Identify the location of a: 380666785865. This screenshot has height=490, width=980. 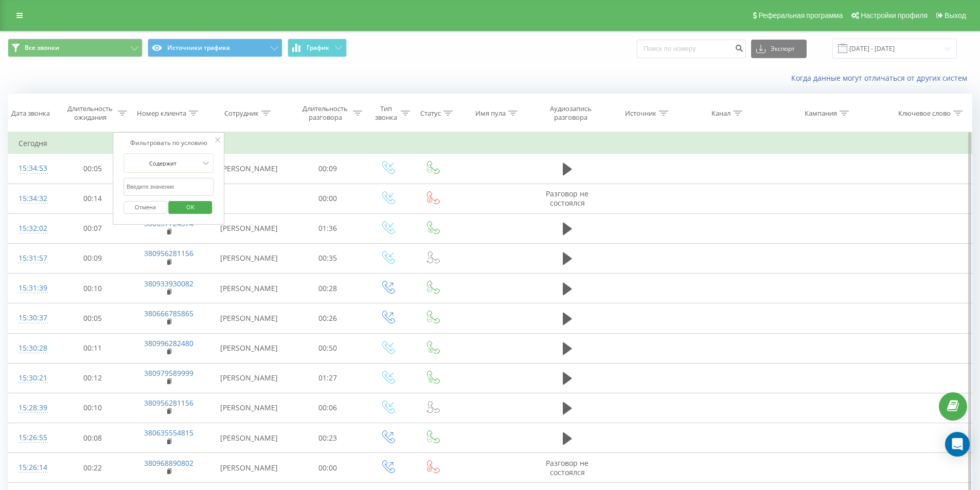
(169, 313).